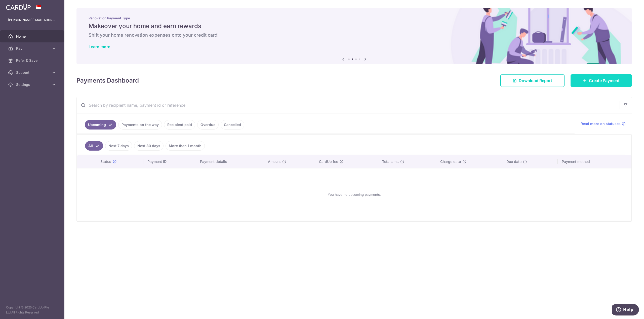 The width and height of the screenshot is (644, 319). I want to click on img: Renovation banner, so click(354, 36).